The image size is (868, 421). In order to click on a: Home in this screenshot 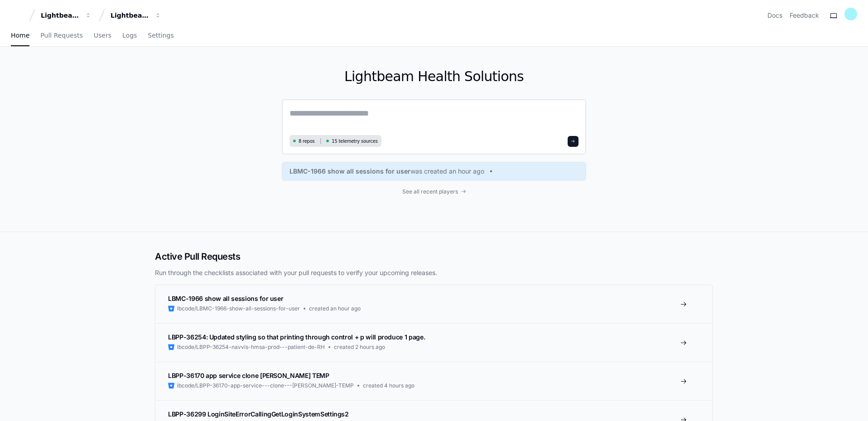, I will do `click(20, 36)`.